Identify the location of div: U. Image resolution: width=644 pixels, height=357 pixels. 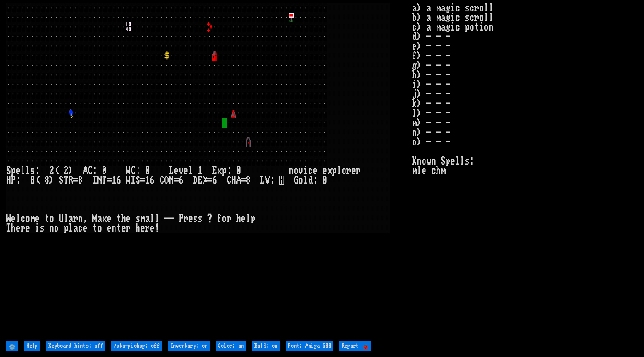
(61, 219).